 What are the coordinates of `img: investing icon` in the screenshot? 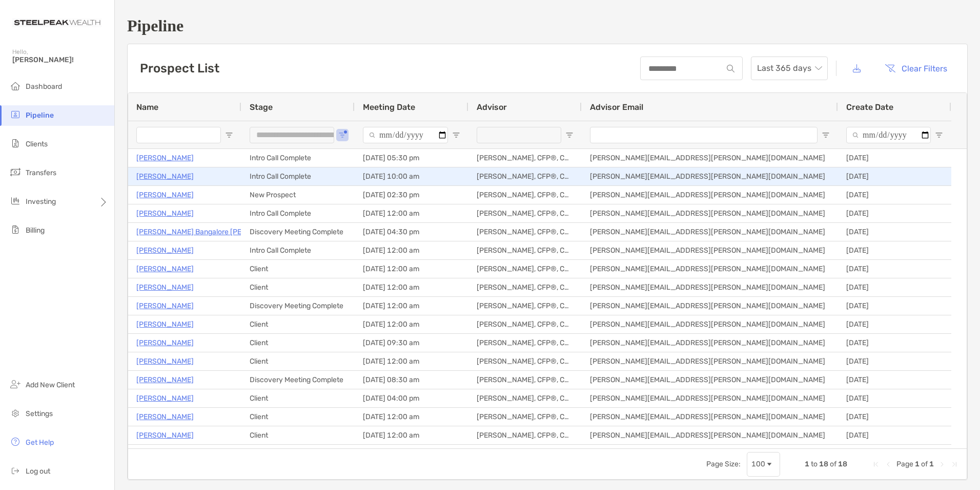 It's located at (16, 201).